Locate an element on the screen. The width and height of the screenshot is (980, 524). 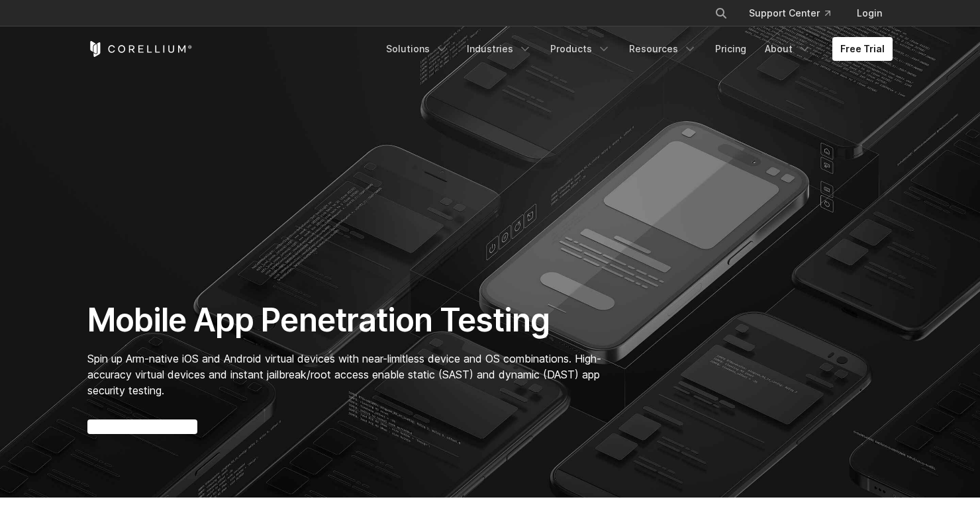
a: Resources is located at coordinates (663, 49).